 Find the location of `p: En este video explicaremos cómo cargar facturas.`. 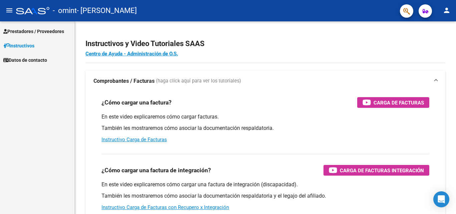

p: En este video explicaremos cómo cargar facturas. is located at coordinates (265, 117).